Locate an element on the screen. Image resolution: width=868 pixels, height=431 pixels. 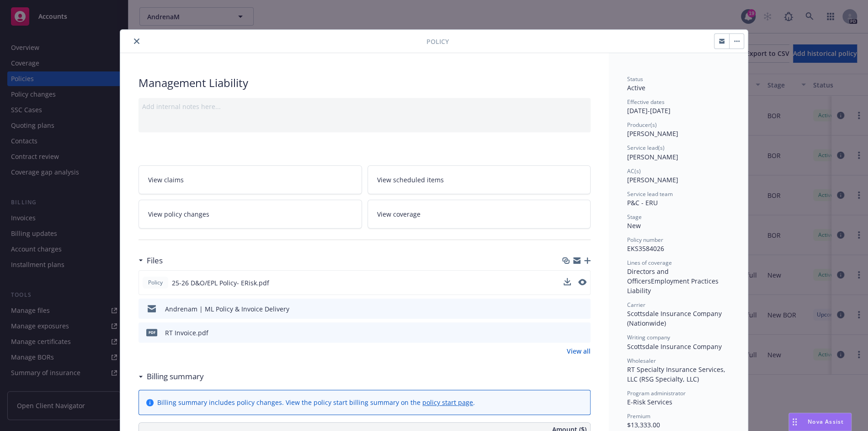
span: Writing company is located at coordinates (649, 337).